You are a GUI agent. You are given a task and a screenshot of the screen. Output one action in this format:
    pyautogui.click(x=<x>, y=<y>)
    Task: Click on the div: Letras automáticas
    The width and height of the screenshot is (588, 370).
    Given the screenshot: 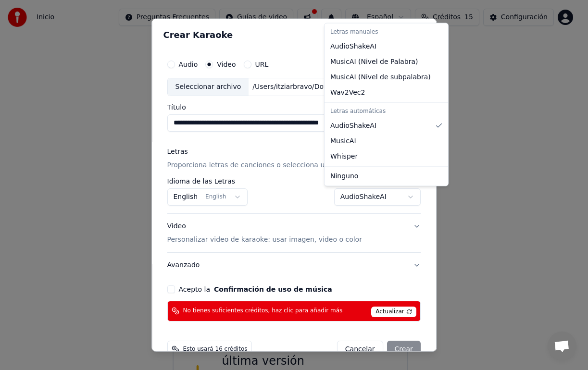 What is the action you would take?
    pyautogui.click(x=386, y=111)
    